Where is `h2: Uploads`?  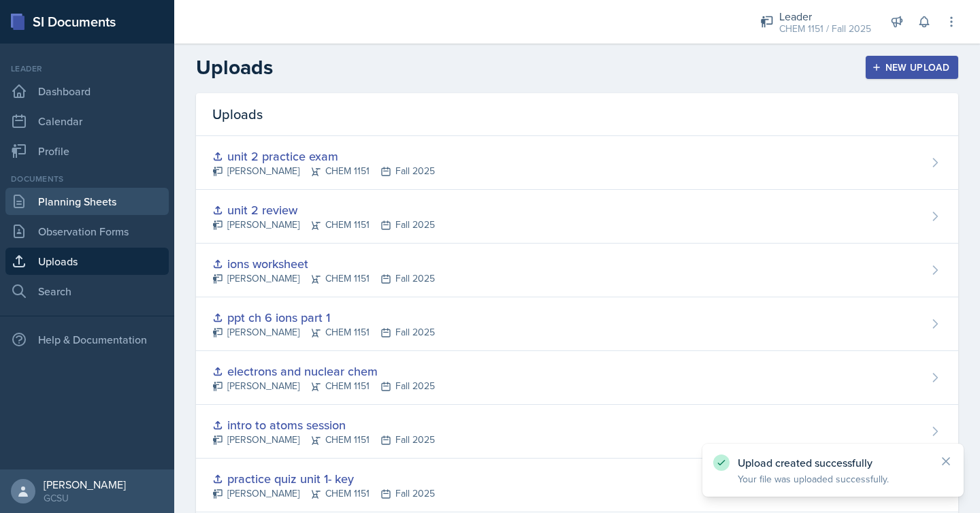 h2: Uploads is located at coordinates (234, 67).